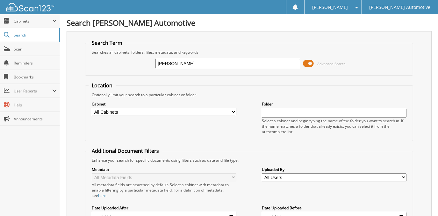 The width and height of the screenshot is (438, 216). I want to click on span: Bookmarks, so click(35, 77).